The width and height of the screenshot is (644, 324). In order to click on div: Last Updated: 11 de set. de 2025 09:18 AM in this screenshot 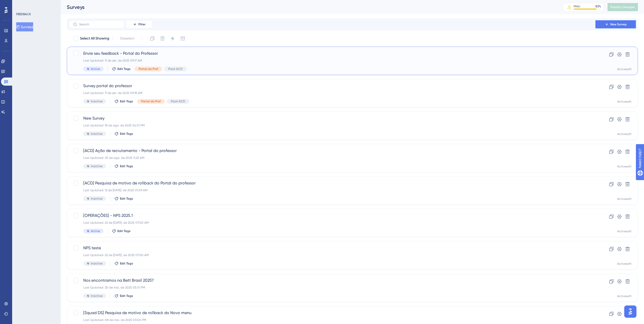, I will do `click(332, 93)`.